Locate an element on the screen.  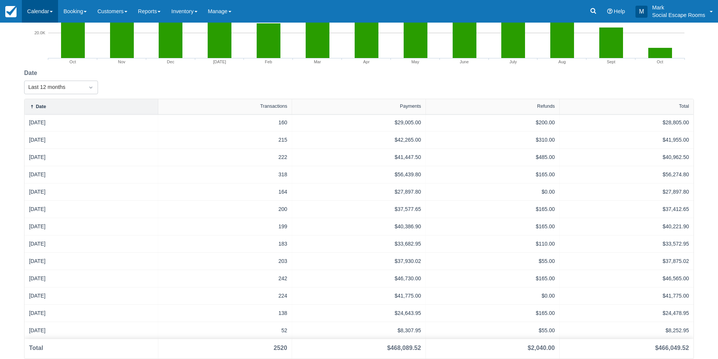
div: $24,643.95 is located at coordinates (359, 313).